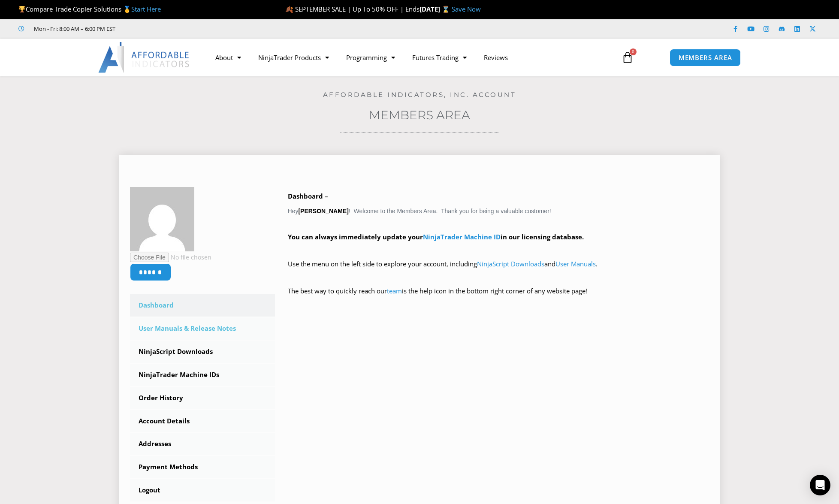 Image resolution: width=839 pixels, height=504 pixels. I want to click on span: MEMBERS AREA, so click(705, 58).